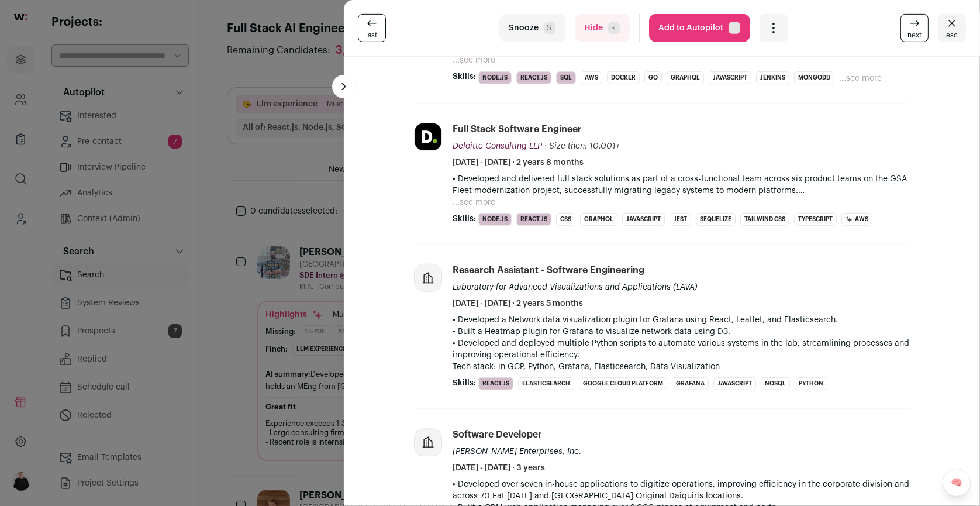  Describe the element at coordinates (614, 28) in the screenshot. I see `span: R` at that location.